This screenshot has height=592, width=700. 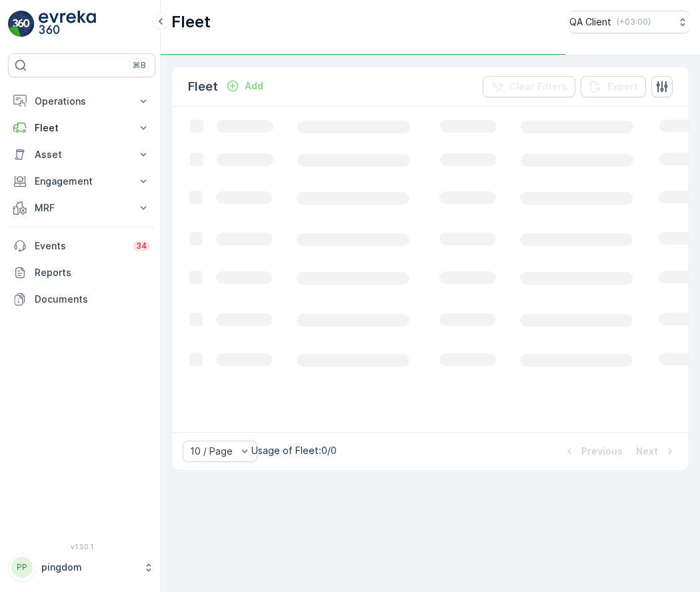 What do you see at coordinates (81, 155) in the screenshot?
I see `button: Asset` at bounding box center [81, 155].